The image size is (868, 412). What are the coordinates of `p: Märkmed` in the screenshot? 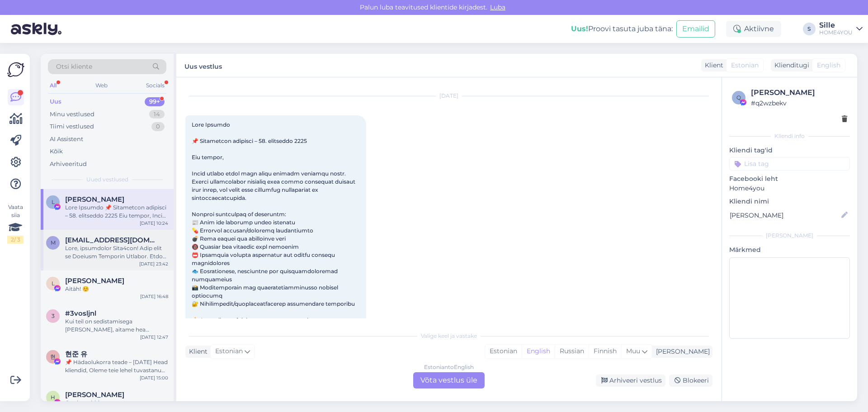 It's located at (789, 250).